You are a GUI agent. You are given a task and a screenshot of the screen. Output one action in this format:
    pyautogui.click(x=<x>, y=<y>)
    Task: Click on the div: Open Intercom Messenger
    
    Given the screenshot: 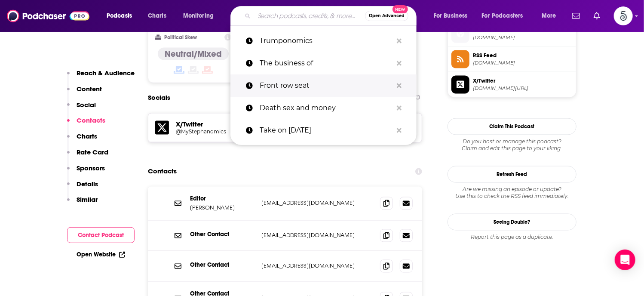 What is the action you would take?
    pyautogui.click(x=625, y=260)
    